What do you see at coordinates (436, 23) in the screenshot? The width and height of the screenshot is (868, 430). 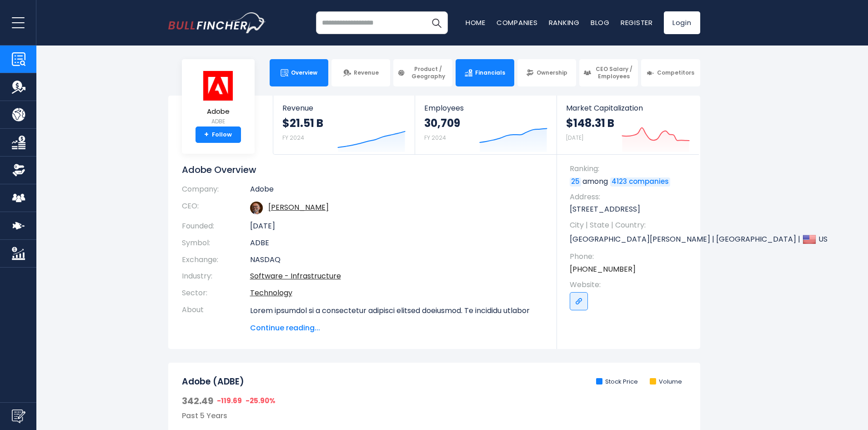 I see `button: Search` at bounding box center [436, 23].